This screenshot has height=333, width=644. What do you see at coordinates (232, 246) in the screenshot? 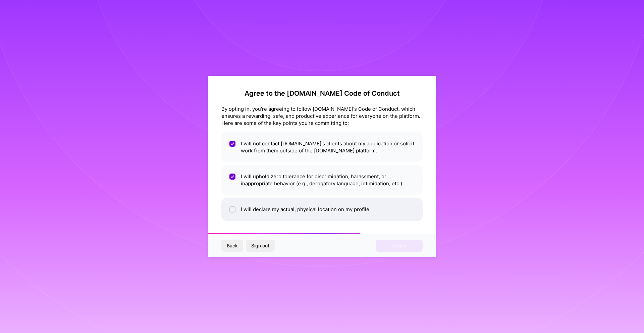
I see `button: Back` at bounding box center [232, 246].